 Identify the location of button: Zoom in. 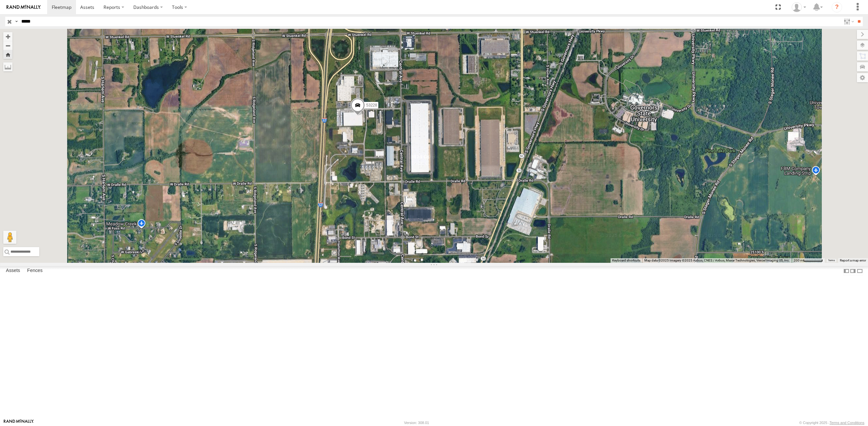
(8, 36).